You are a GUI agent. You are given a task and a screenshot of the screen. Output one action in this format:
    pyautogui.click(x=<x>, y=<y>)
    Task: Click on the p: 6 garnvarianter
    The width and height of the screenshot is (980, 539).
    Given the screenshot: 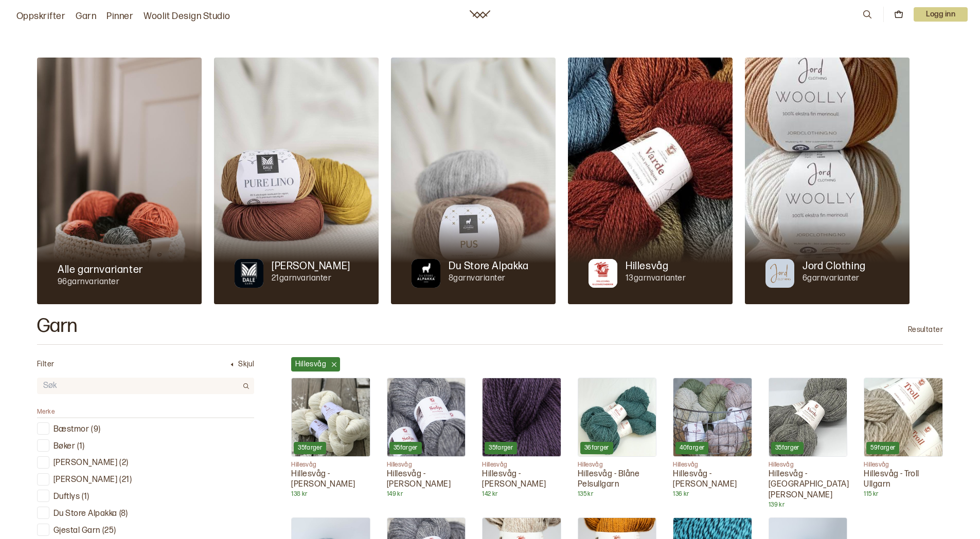 What is the action you would take?
    pyautogui.click(x=834, y=278)
    